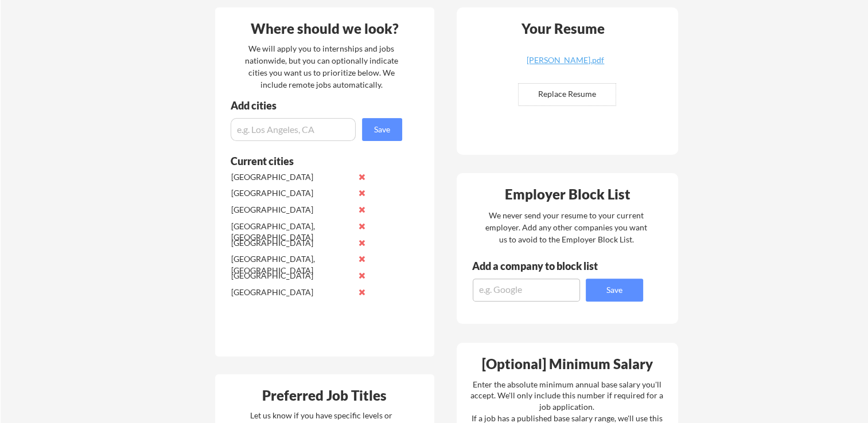 The image size is (868, 423). Describe the element at coordinates (325, 29) in the screenshot. I see `div: Where should we look?` at that location.